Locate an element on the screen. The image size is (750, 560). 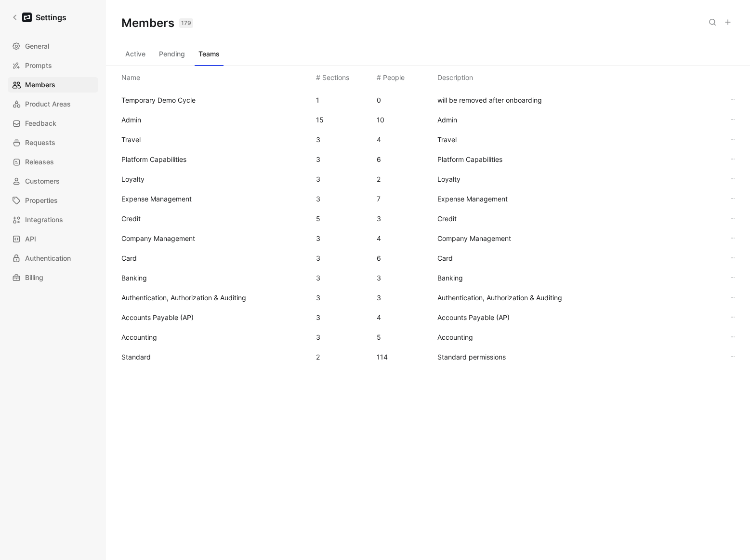
div: 114 is located at coordinates (382, 357).